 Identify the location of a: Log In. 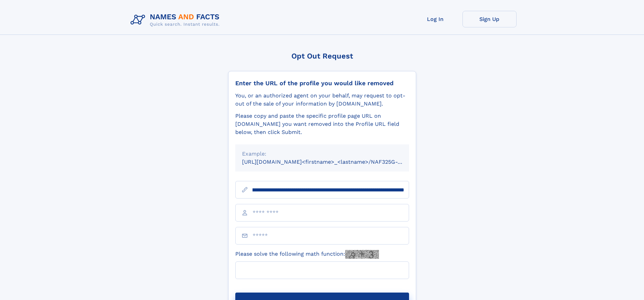
(435, 19).